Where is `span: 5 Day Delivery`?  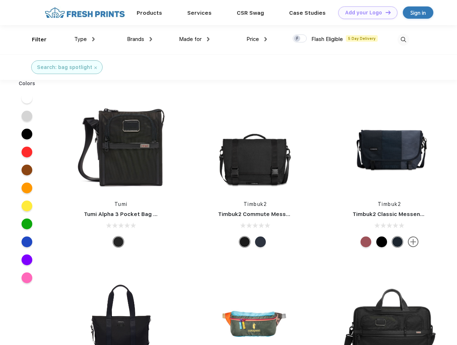 span: 5 Day Delivery is located at coordinates (362, 38).